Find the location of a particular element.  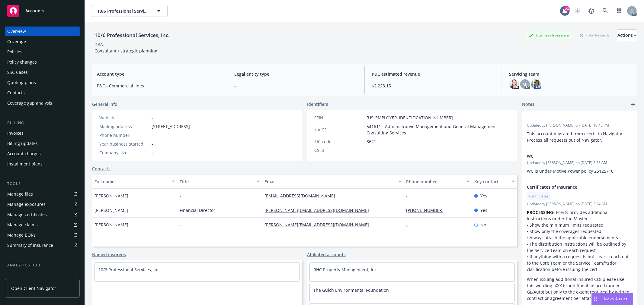

span: Manage exposures is located at coordinates (42, 204).